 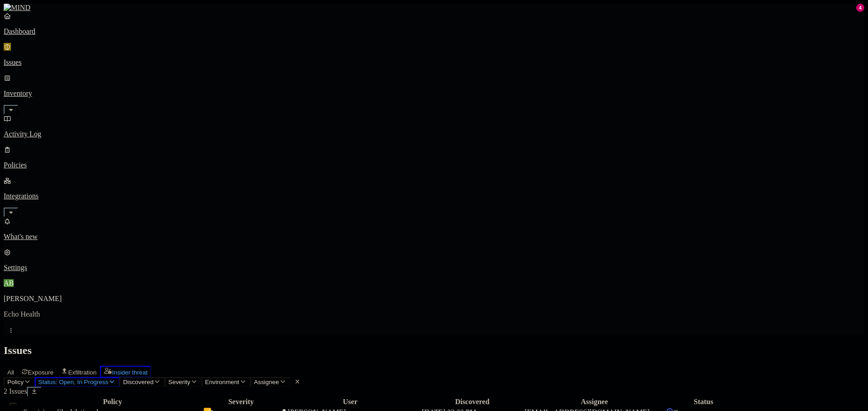 I want to click on div: Assignee, so click(x=594, y=402).